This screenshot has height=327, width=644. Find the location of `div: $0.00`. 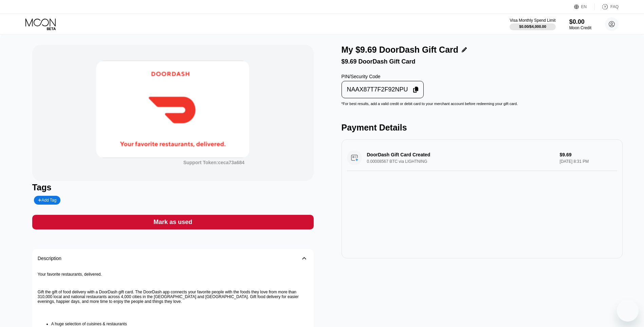

div: $0.00 is located at coordinates (581, 22).